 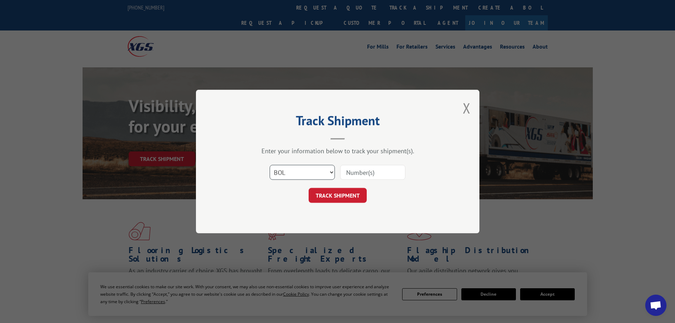 What do you see at coordinates (467, 108) in the screenshot?
I see `button: Close modal` at bounding box center [467, 108].